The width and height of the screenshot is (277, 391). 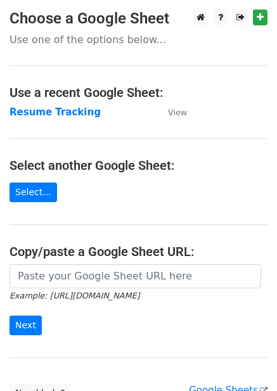 What do you see at coordinates (135, 276) in the screenshot?
I see `input: Paste your Google Sheet URL here` at bounding box center [135, 276].